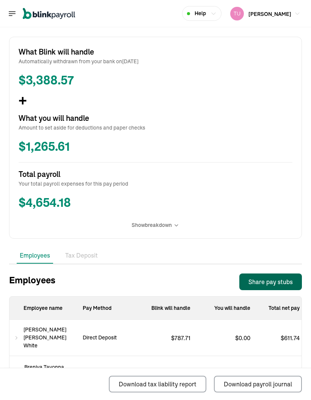 The height and width of the screenshot is (400, 311). What do you see at coordinates (155, 174) in the screenshot?
I see `span: Total payroll` at bounding box center [155, 174].